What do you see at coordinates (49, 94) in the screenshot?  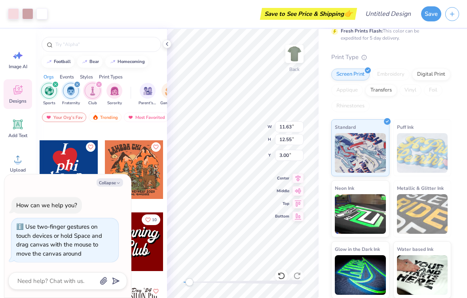 I see `div: filter for Sports` at bounding box center [49, 94].